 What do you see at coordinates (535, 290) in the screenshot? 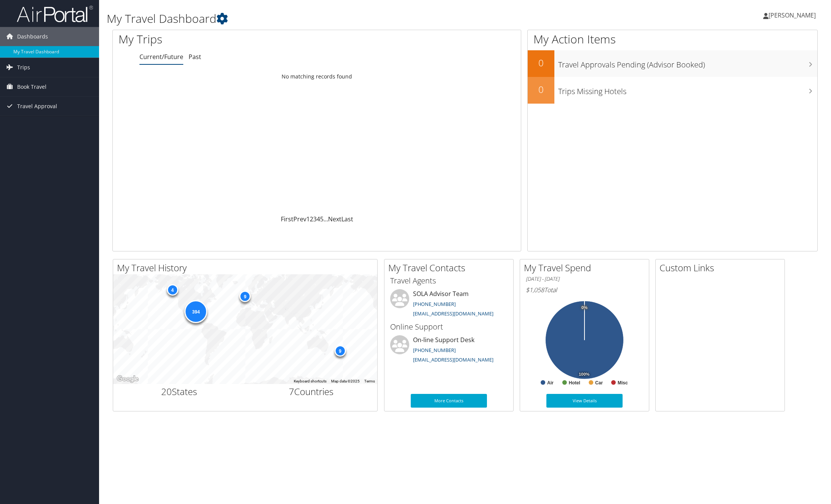
I see `span: $1,058` at bounding box center [535, 290].